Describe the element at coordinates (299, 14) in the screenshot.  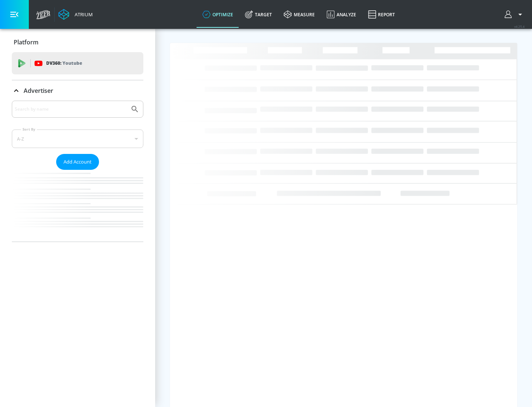
I see `a: measure` at that location.